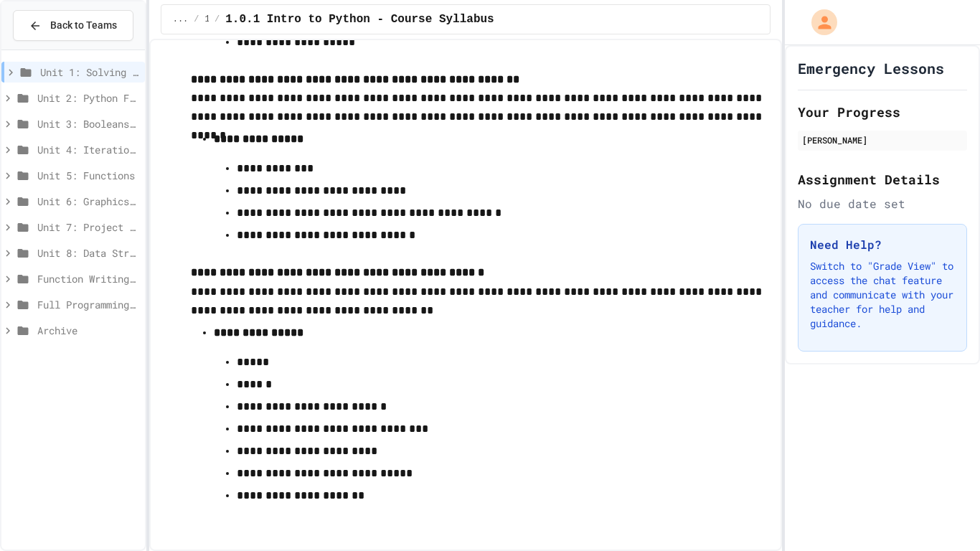  Describe the element at coordinates (88, 124) in the screenshot. I see `span: Unit 3: Booleans and Conditionals` at that location.